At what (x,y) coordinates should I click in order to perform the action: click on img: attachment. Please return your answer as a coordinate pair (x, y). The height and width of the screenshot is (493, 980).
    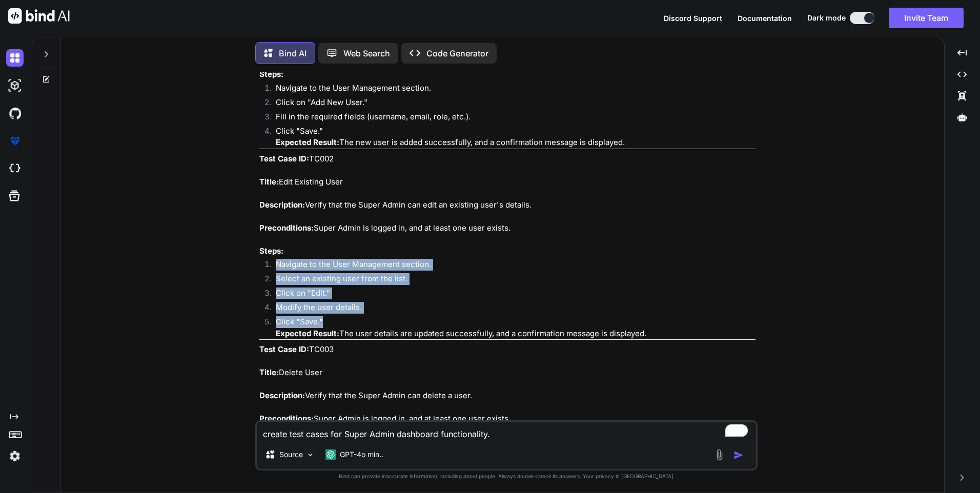
    Looking at the image, I should click on (719, 455).